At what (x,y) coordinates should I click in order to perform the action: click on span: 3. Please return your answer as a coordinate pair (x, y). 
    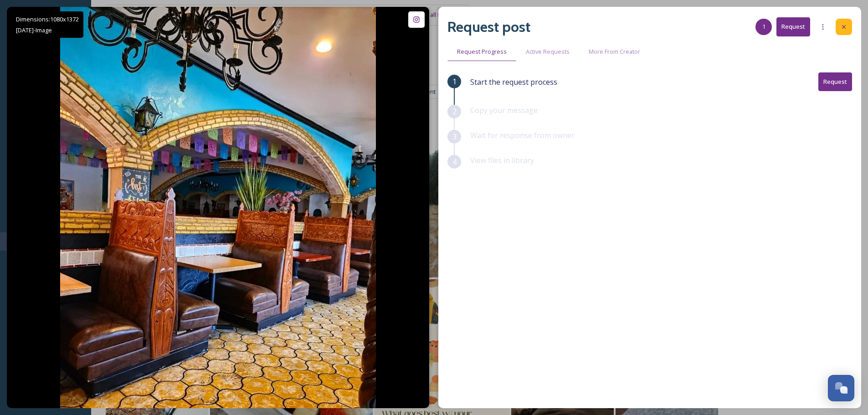
    Looking at the image, I should click on (454, 137).